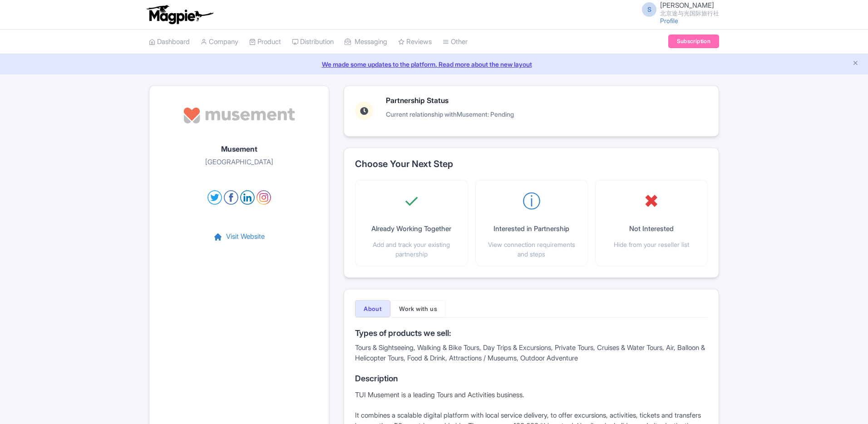 The image size is (868, 424). I want to click on h3: Partnership Status, so click(450, 101).